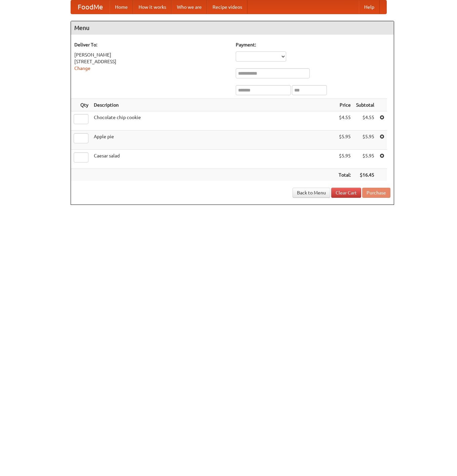 The image size is (457, 476). What do you see at coordinates (214, 140) in the screenshot?
I see `td: Apple pie` at bounding box center [214, 140].